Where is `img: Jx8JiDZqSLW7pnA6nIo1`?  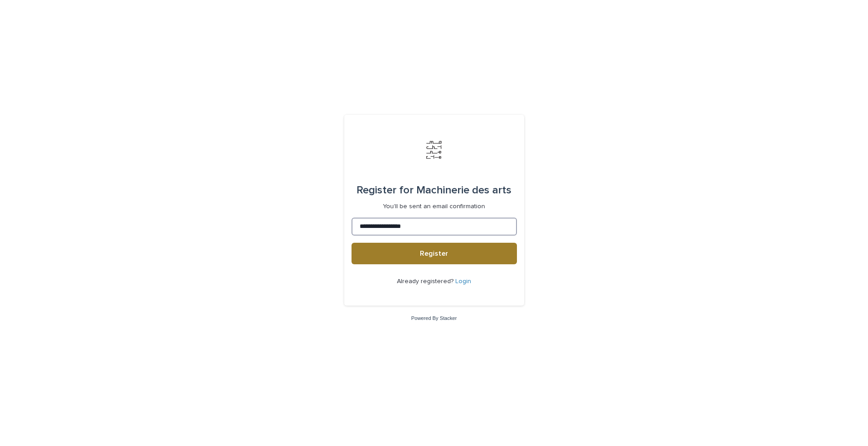 img: Jx8JiDZqSLW7pnA6nIo1 is located at coordinates (434, 150).